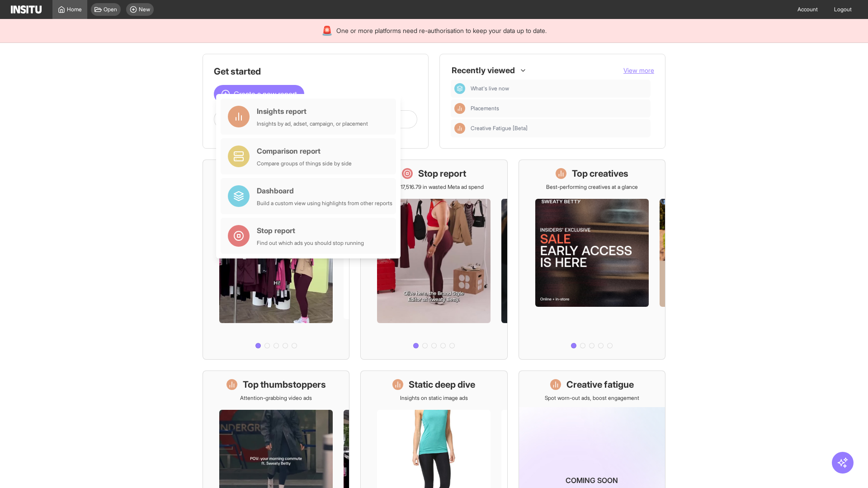 The height and width of the screenshot is (488, 868). What do you see at coordinates (442, 384) in the screenshot?
I see `h1: Static deep dive` at bounding box center [442, 384].